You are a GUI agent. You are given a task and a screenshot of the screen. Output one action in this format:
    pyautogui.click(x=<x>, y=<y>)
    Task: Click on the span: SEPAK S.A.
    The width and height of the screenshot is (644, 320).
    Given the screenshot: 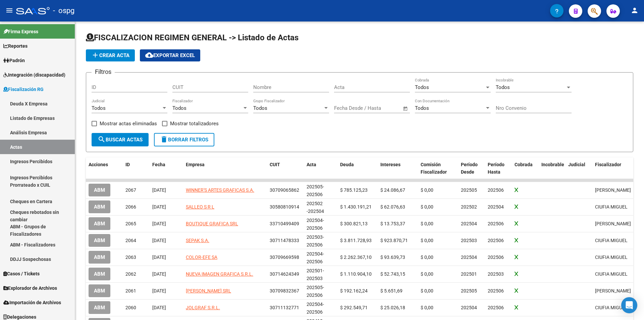 What is the action you would take?
    pyautogui.click(x=197, y=240)
    